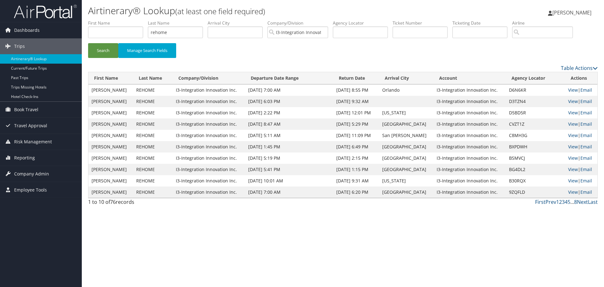 The image size is (604, 287). What do you see at coordinates (31, 174) in the screenshot?
I see `span: Company Admin` at bounding box center [31, 174].